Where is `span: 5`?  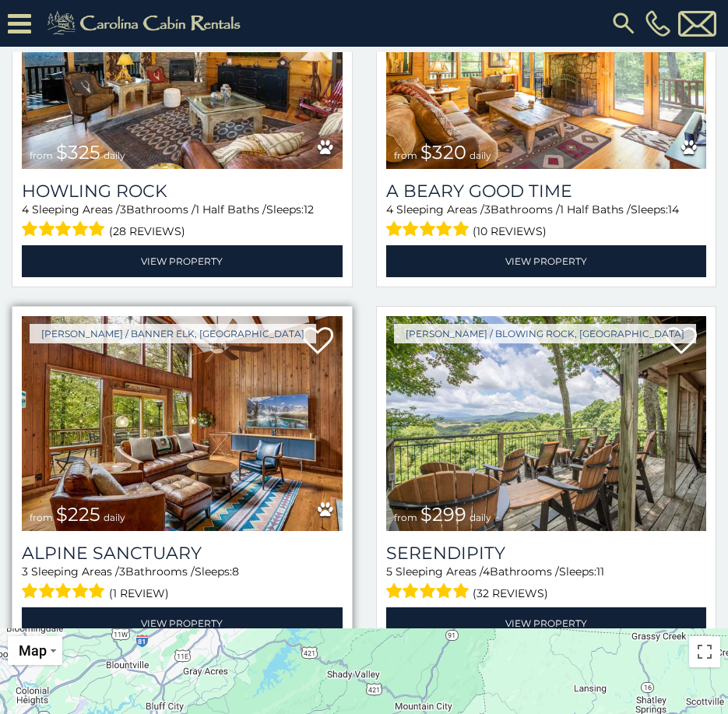 span: 5 is located at coordinates (390, 572).